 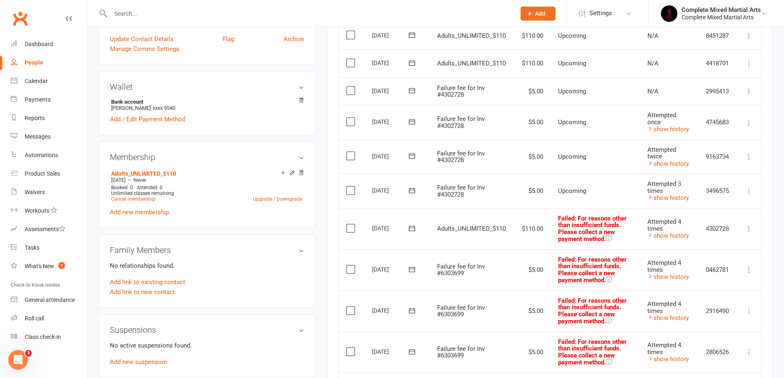 I want to click on a: Dashboard, so click(x=49, y=44).